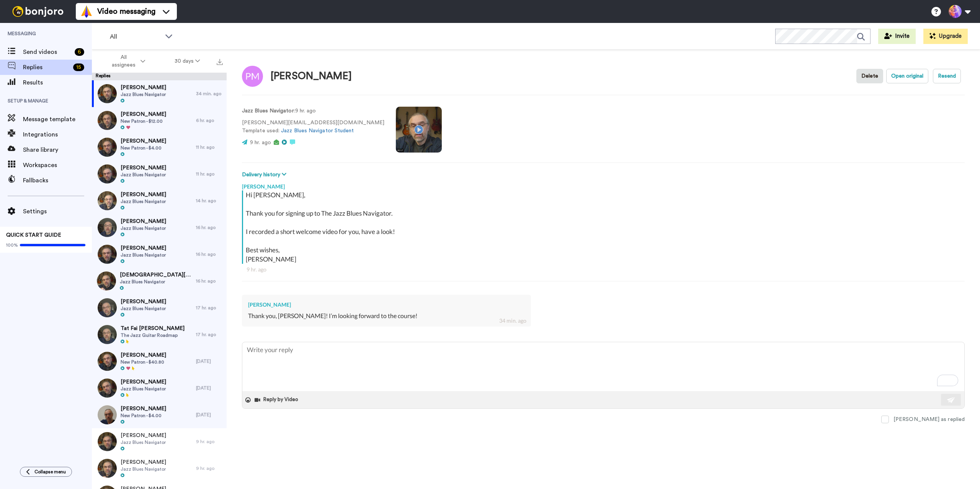 The height and width of the screenshot is (489, 980). I want to click on button: Open original, so click(907, 76).